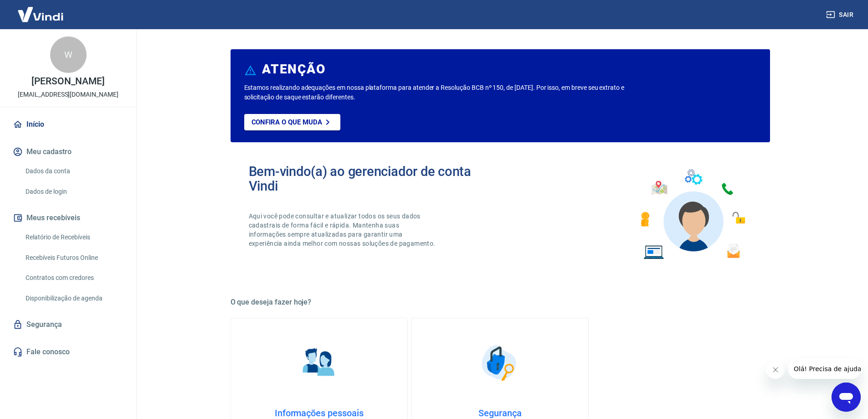 Image resolution: width=868 pixels, height=419 pixels. Describe the element at coordinates (68, 152) in the screenshot. I see `button: Meu cadastro` at that location.